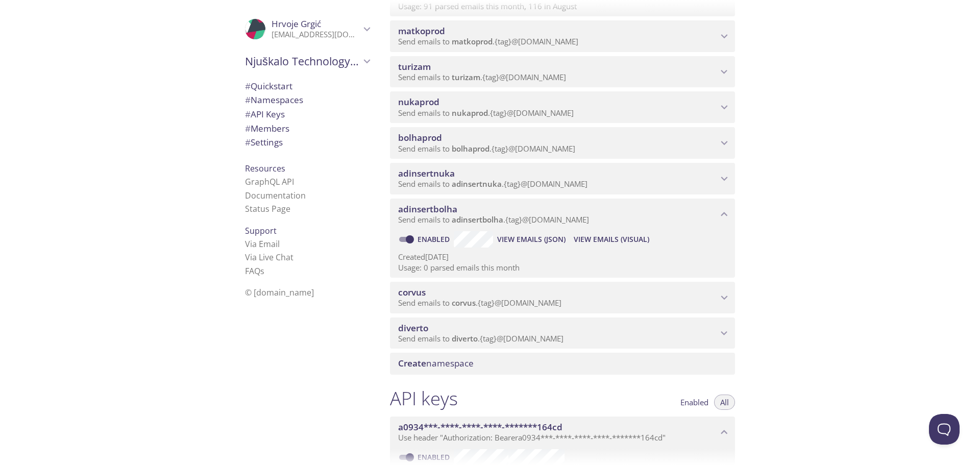  I want to click on div: API Keys, so click(307, 114).